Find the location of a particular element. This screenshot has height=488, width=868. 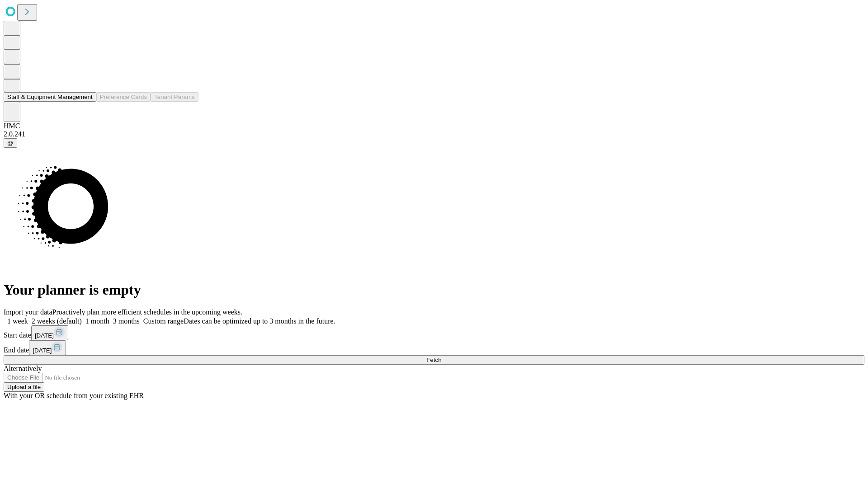

button: Tenant Params is located at coordinates (175, 97).